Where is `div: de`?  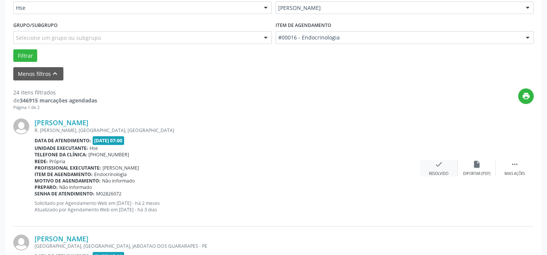 div: de is located at coordinates (55, 100).